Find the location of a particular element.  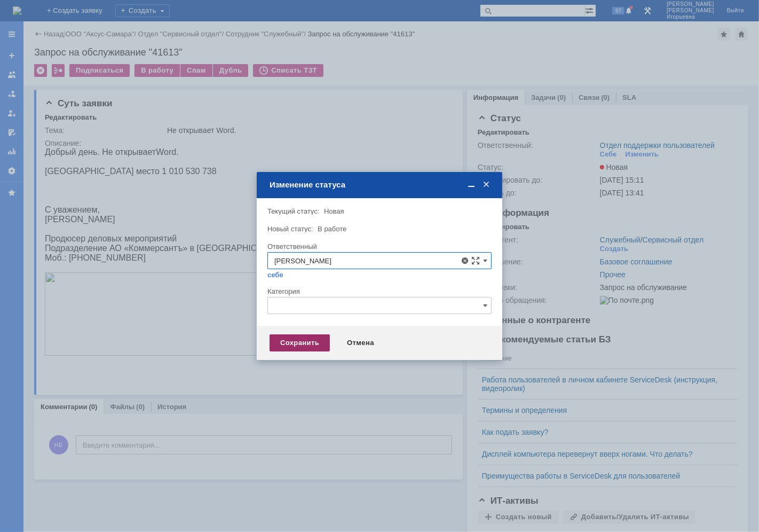

a: себе is located at coordinates (275, 275).